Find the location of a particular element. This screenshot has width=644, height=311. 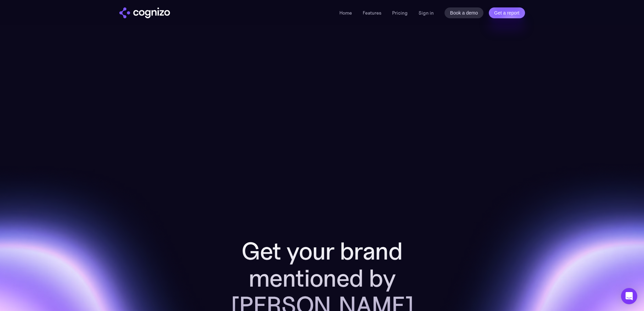

img: cognizo logo is located at coordinates (144, 13).